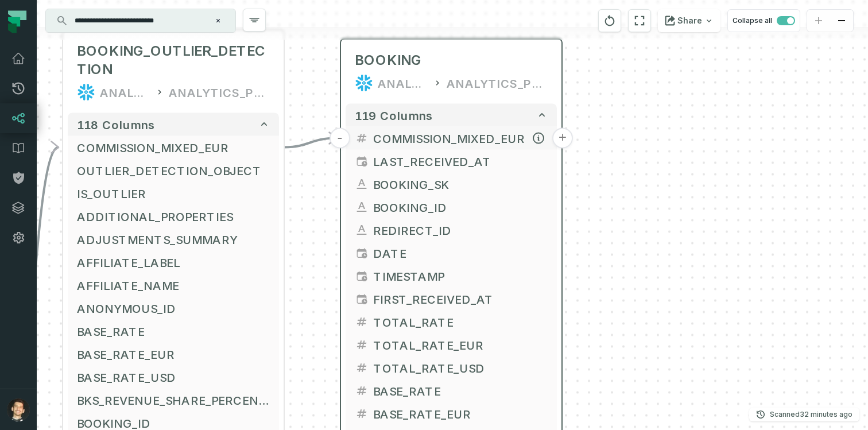 Image resolution: width=868 pixels, height=430 pixels. What do you see at coordinates (174, 377) in the screenshot?
I see `span: BASE_RATE_USD` at bounding box center [174, 377].